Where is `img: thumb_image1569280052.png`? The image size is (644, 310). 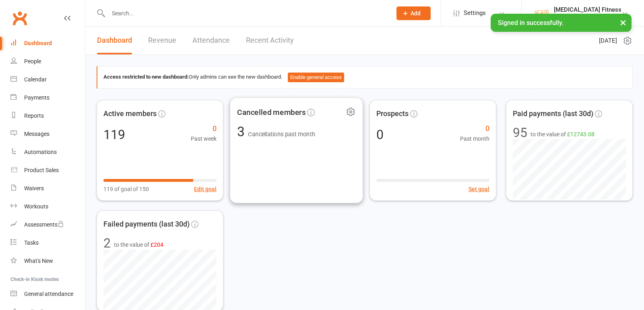
img: thumb_image1569280052.png is located at coordinates (542, 14).